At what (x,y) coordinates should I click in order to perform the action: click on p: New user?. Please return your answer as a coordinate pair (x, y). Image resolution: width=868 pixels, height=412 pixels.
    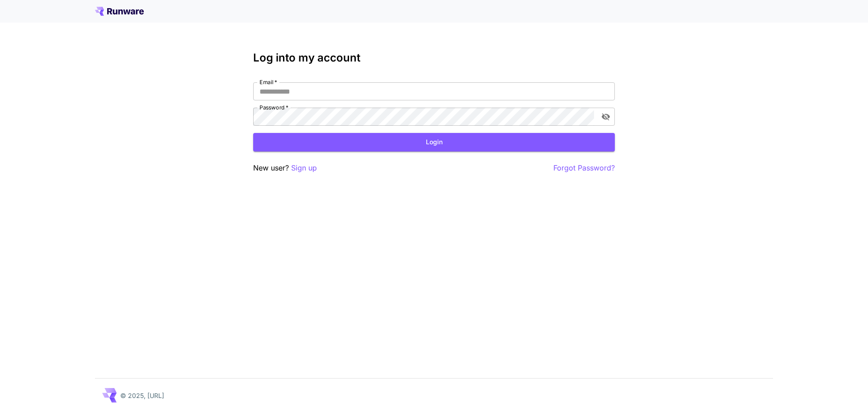
    Looking at the image, I should click on (285, 168).